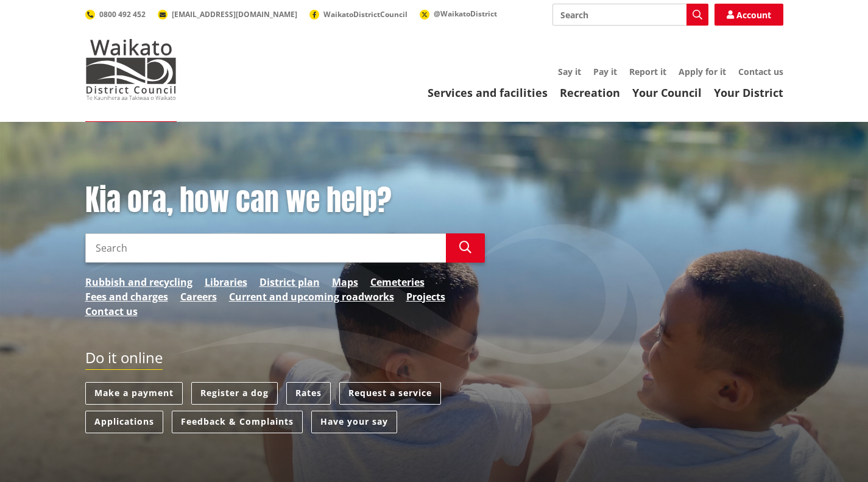  What do you see at coordinates (289, 282) in the screenshot?
I see `a: District plan` at bounding box center [289, 282].